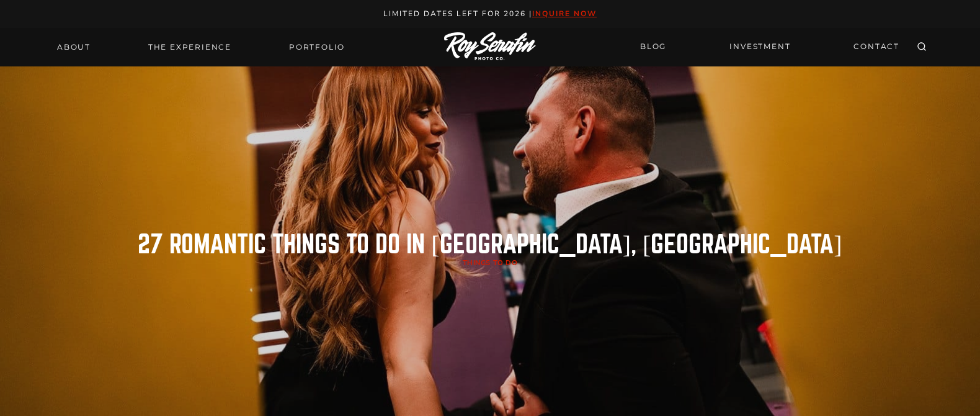  What do you see at coordinates (922, 47) in the screenshot?
I see `button: View Search Form` at bounding box center [922, 47].